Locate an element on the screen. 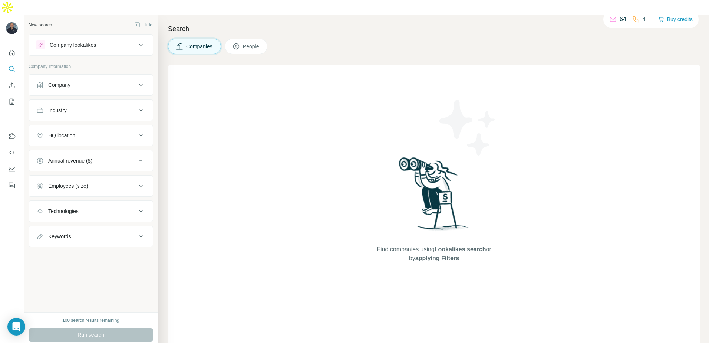 This screenshot has height=343, width=709. span: applying Filters is located at coordinates (437, 258).